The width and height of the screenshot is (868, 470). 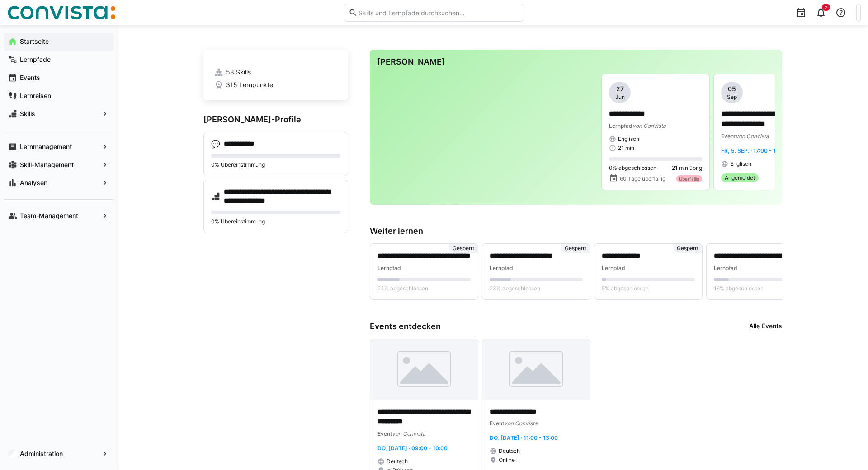 I want to click on span: 58 Skills, so click(x=238, y=72).